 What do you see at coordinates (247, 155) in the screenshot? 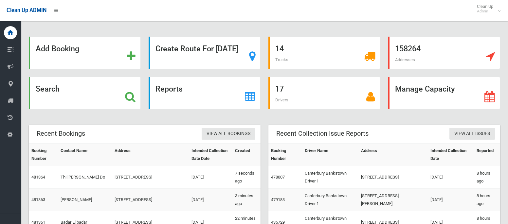
I see `th: Created` at bounding box center [247, 155].